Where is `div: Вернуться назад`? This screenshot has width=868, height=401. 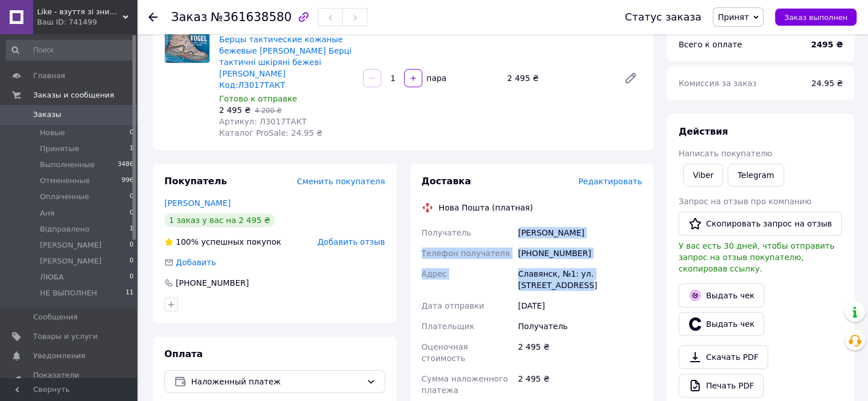
div: Вернуться назад is located at coordinates (153, 17).